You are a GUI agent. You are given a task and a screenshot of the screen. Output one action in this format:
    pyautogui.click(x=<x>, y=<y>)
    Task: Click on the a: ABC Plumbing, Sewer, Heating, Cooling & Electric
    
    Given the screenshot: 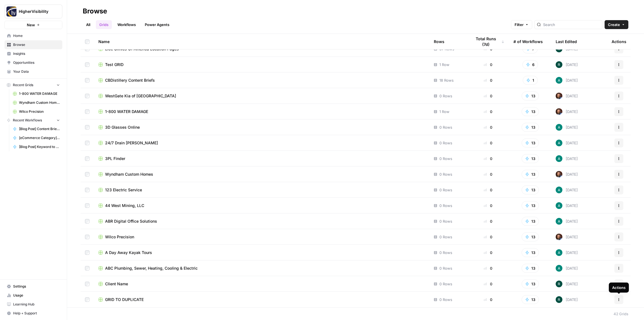 What is the action you would take?
    pyautogui.click(x=262, y=269)
    